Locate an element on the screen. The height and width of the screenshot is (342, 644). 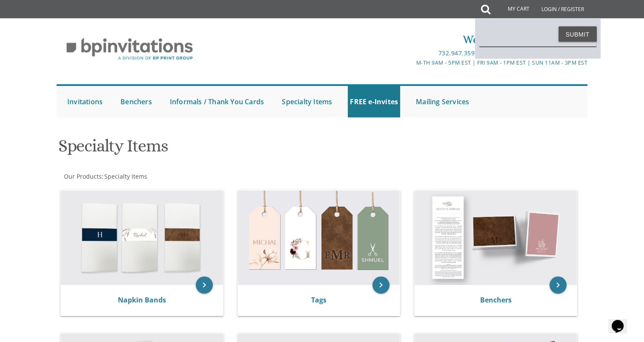
span: Specialty Items is located at coordinates (126, 176).